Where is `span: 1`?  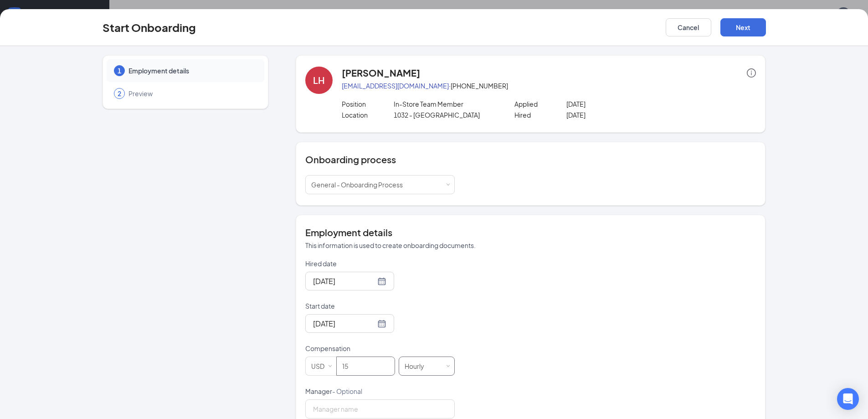
span: 1 is located at coordinates (119, 70).